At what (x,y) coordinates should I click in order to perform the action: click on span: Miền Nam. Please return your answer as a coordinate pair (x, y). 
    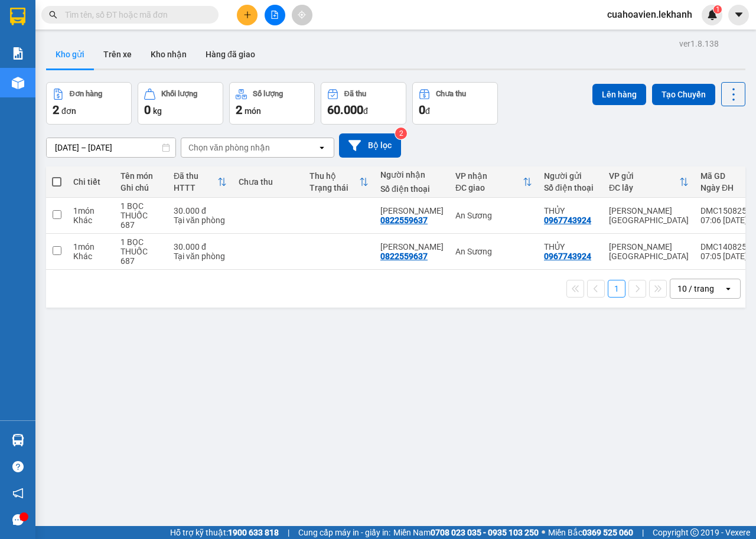
    Looking at the image, I should click on (466, 532).